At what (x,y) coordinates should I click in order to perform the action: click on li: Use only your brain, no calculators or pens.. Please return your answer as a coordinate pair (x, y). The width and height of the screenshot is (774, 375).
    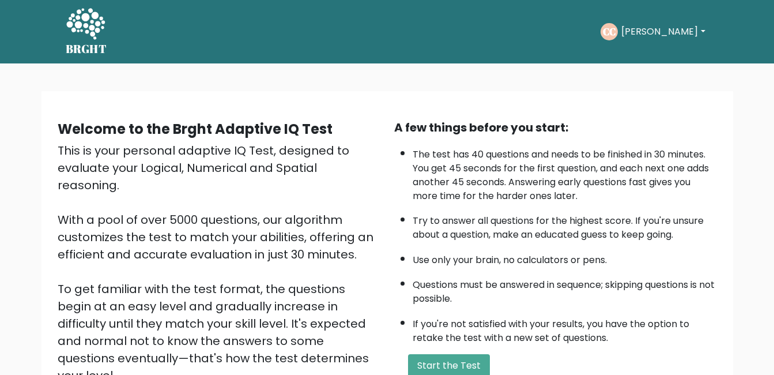
    Looking at the image, I should click on (565, 257).